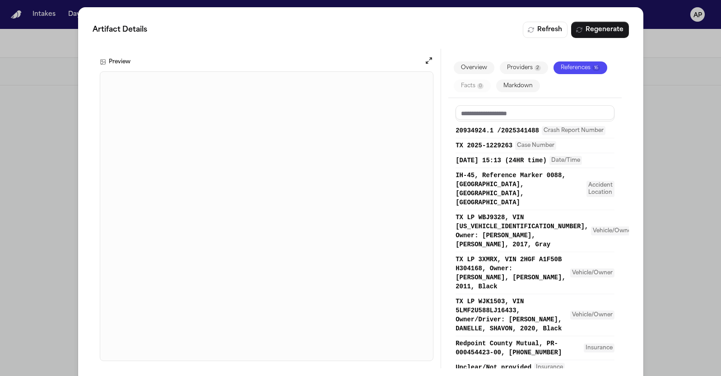 Image resolution: width=721 pixels, height=376 pixels. What do you see at coordinates (600, 189) in the screenshot?
I see `span: Accident Location` at bounding box center [600, 189].